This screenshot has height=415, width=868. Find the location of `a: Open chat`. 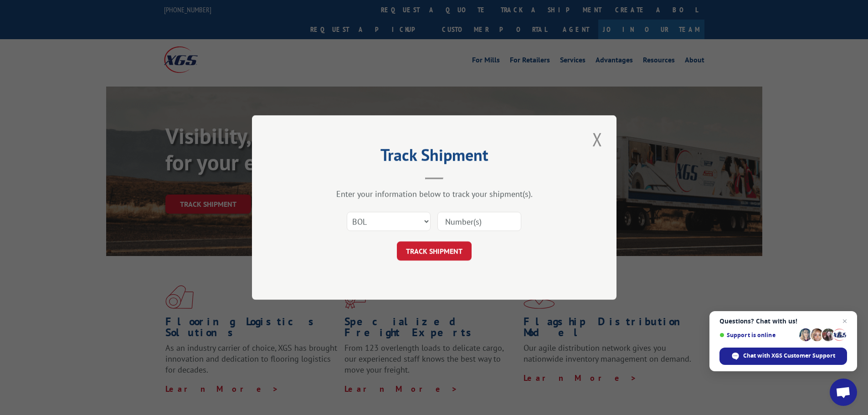

a: Open chat is located at coordinates (844, 392).